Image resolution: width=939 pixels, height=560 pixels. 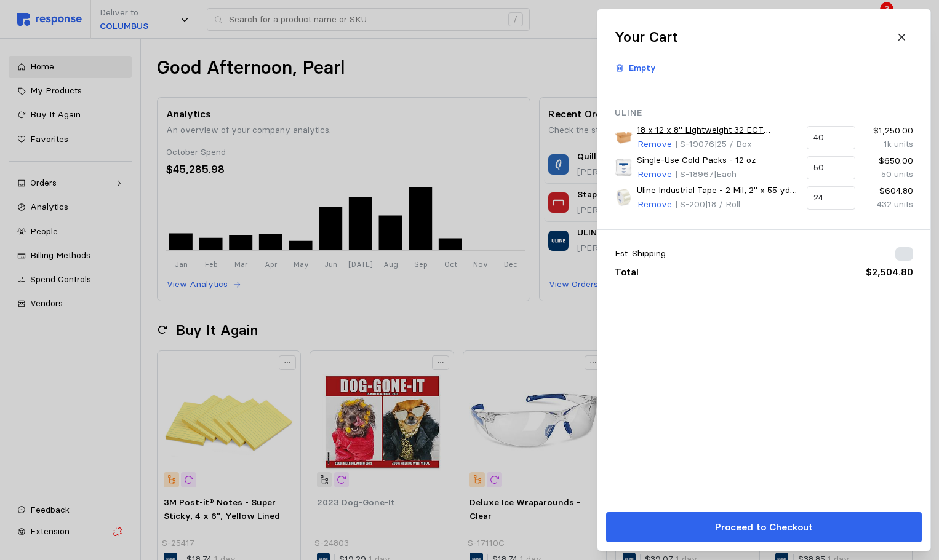 I want to click on p: 1k units, so click(x=888, y=145).